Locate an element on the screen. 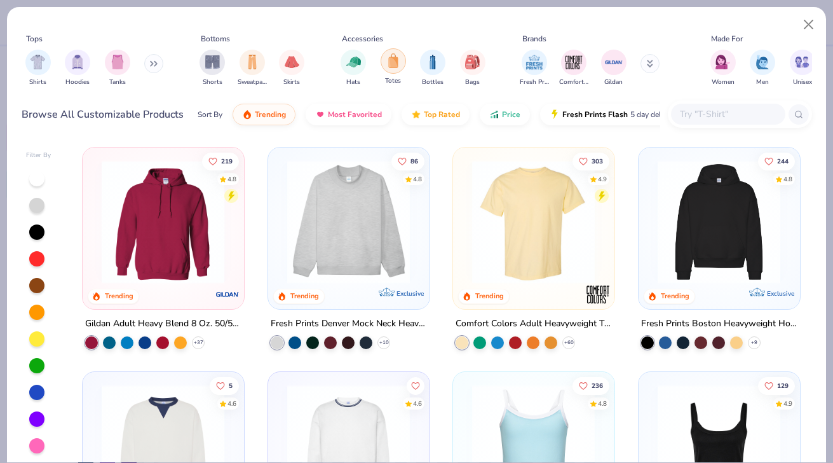  div: Browse All Customizable Products is located at coordinates (102, 114).